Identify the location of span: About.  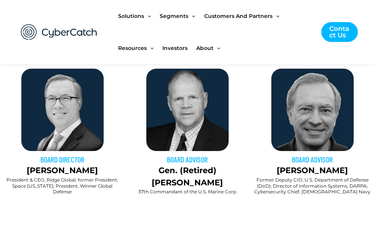
(205, 48).